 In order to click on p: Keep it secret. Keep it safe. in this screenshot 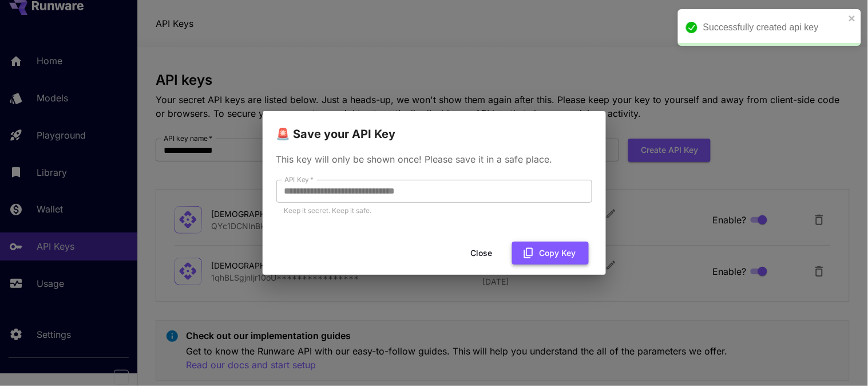, I will do `click(434, 210)`.